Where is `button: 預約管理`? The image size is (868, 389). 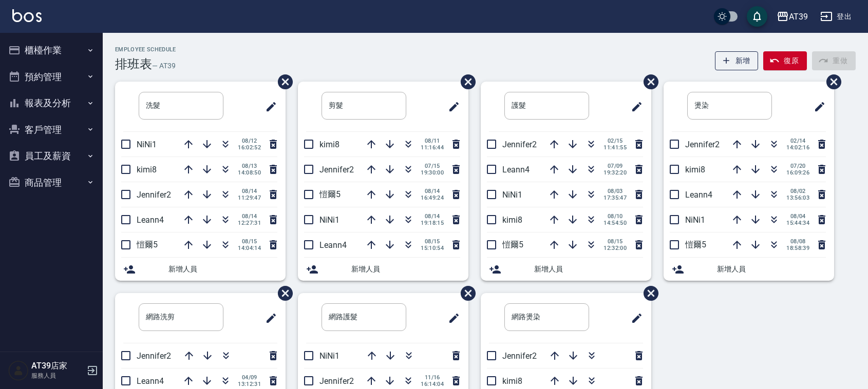 button: 預約管理 is located at coordinates (52, 77).